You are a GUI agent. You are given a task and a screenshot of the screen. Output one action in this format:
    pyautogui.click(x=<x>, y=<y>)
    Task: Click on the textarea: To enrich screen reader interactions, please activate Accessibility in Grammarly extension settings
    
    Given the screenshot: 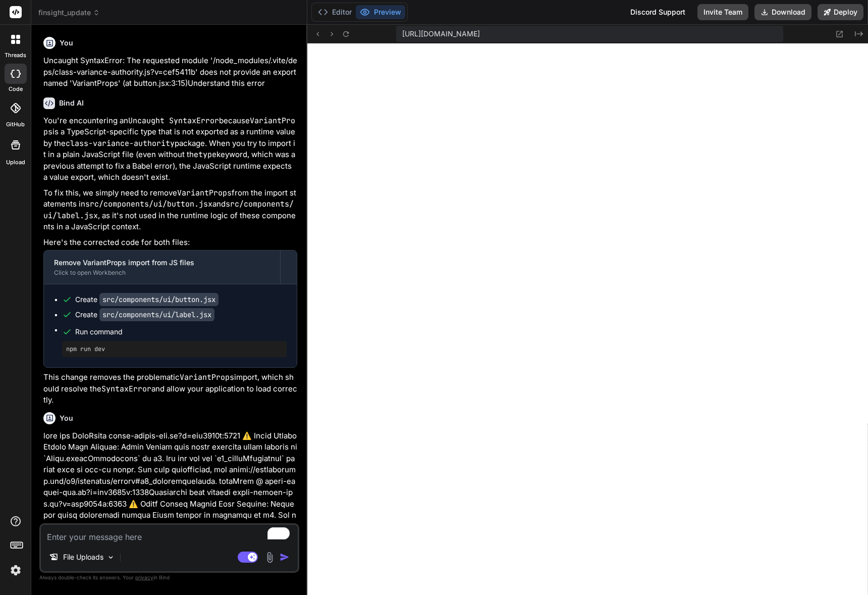 What is the action you would take?
    pyautogui.click(x=169, y=533)
    